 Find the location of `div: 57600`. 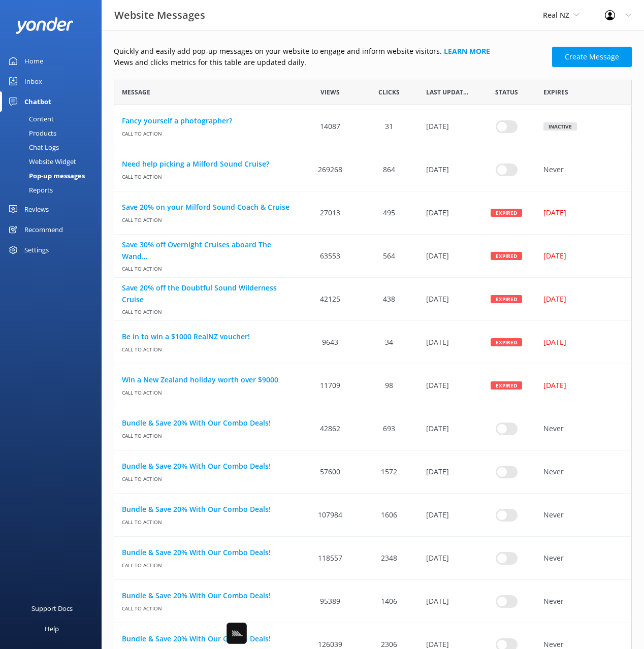

div: 57600 is located at coordinates (330, 472).